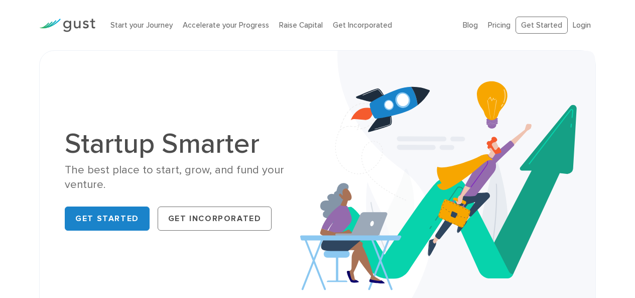  Describe the element at coordinates (226, 25) in the screenshot. I see `a: Accelerate your Progress` at that location.